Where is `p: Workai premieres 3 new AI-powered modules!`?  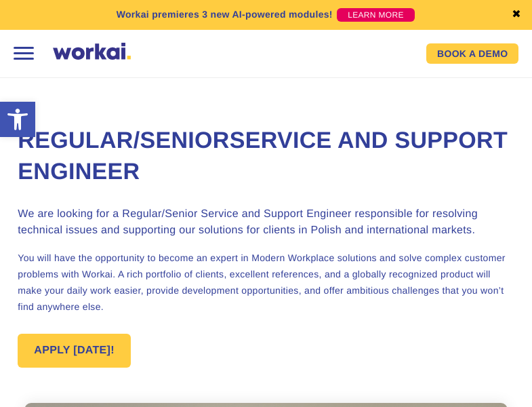 p: Workai premieres 3 new AI-powered modules! is located at coordinates (224, 14).